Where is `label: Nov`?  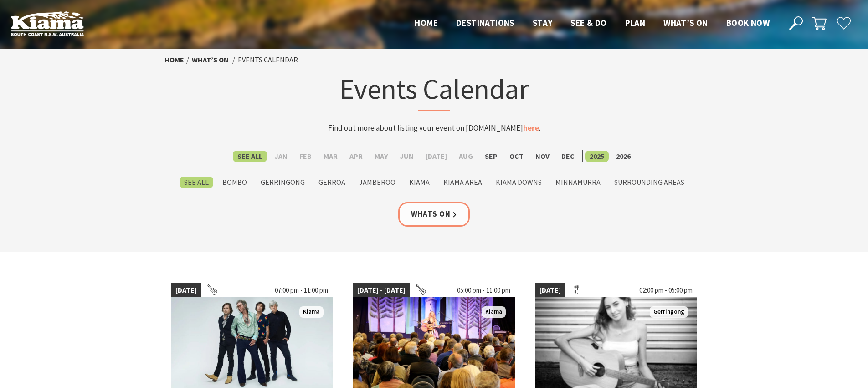
label: Nov is located at coordinates (542, 156).